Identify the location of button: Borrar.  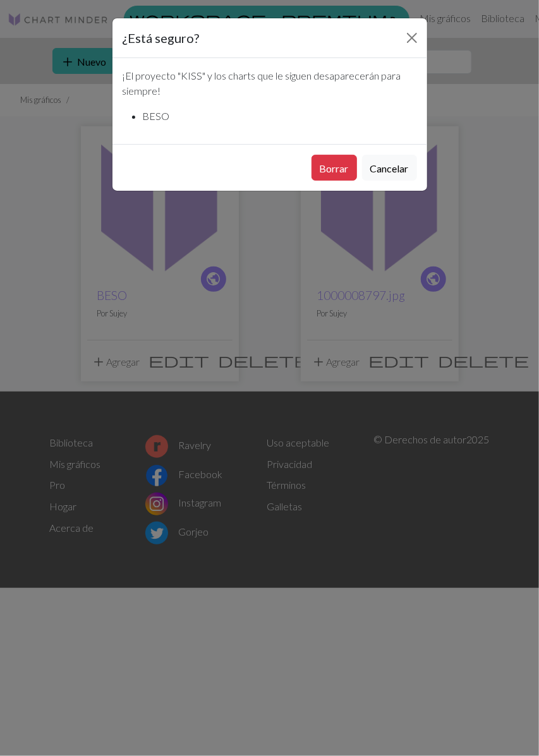
(334, 168).